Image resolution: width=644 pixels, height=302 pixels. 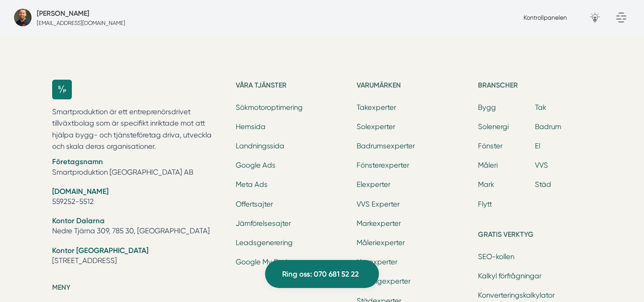 What do you see at coordinates (254, 204) in the screenshot?
I see `a: Offertsajter` at bounding box center [254, 204].